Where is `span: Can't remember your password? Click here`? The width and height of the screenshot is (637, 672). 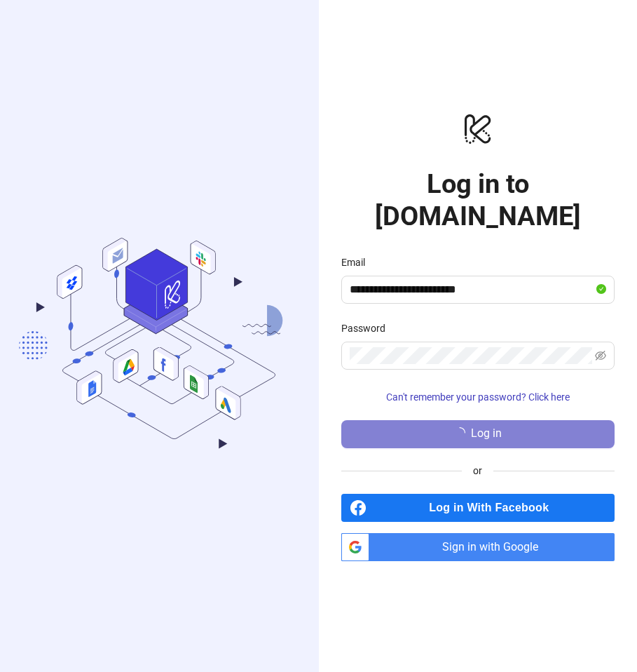
span: Can't remember your password? Click here is located at coordinates (478, 397).